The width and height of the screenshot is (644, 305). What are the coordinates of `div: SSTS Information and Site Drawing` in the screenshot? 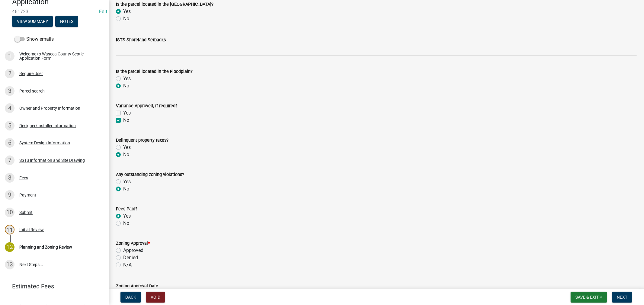 It's located at (52, 161).